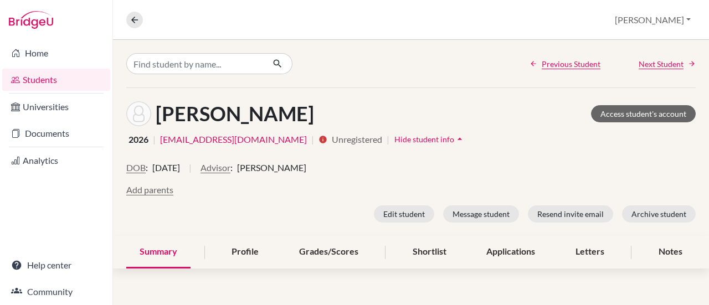 The height and width of the screenshot is (305, 709). I want to click on img: Ishaan Gupta's avatar, so click(138, 114).